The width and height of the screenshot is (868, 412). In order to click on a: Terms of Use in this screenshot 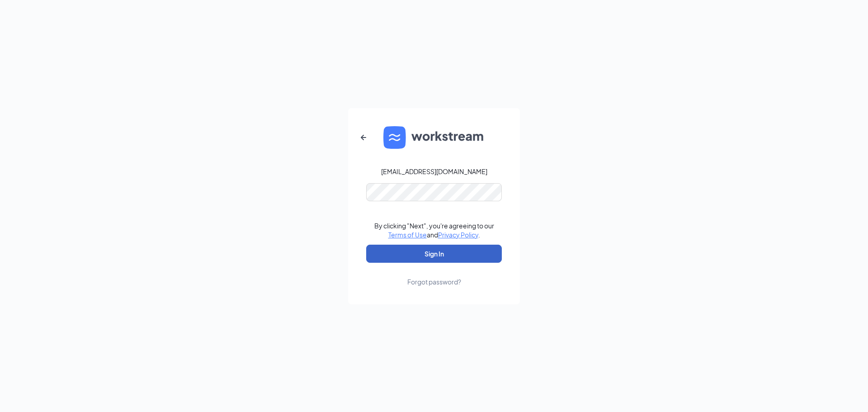, I will do `click(407, 234)`.